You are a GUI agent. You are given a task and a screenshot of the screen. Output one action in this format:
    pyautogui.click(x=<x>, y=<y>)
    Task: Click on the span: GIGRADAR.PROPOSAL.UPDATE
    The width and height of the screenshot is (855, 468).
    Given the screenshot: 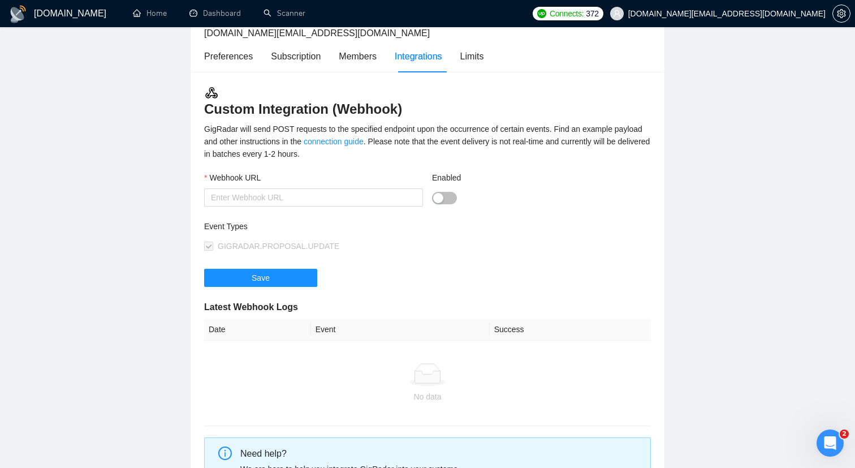 What is the action you would take?
    pyautogui.click(x=278, y=246)
    